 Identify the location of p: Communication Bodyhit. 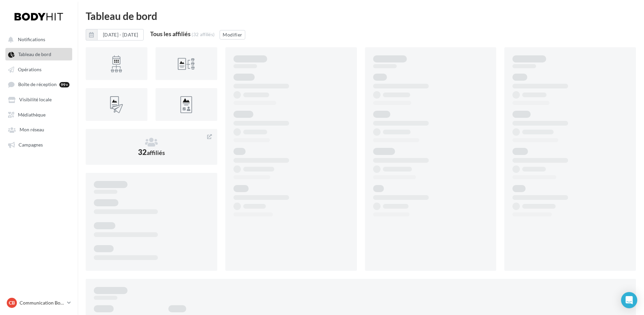
(42, 302).